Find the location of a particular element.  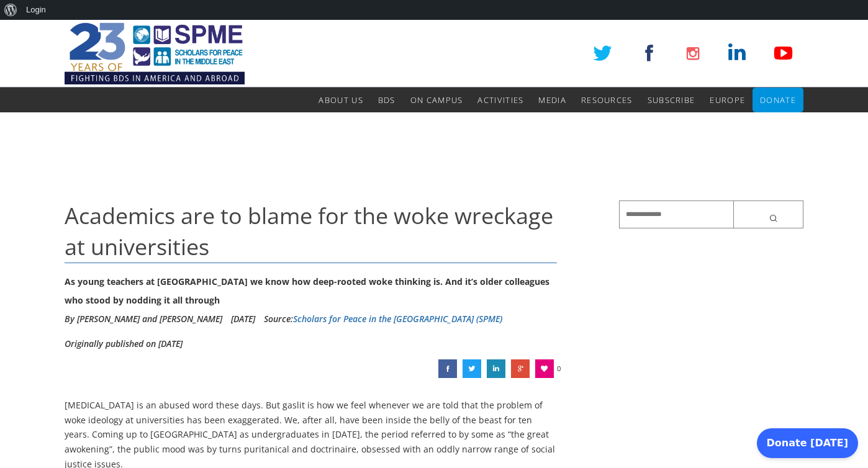

a: Europe is located at coordinates (727, 100).